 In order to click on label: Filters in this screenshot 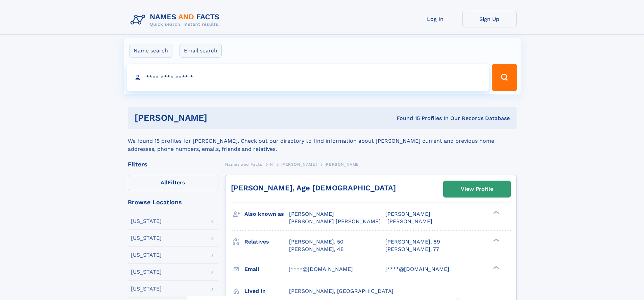, I will do `click(173, 183)`.